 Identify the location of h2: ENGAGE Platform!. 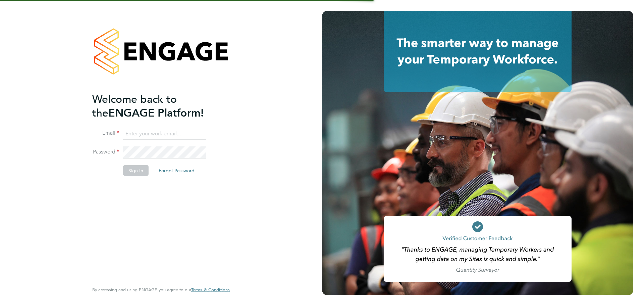
(158, 106).